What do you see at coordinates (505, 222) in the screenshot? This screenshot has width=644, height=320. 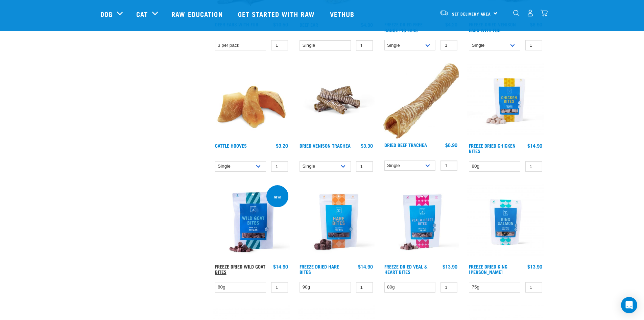 I see `img: RE Product Shoot 2023 Nov8584` at bounding box center [505, 222].